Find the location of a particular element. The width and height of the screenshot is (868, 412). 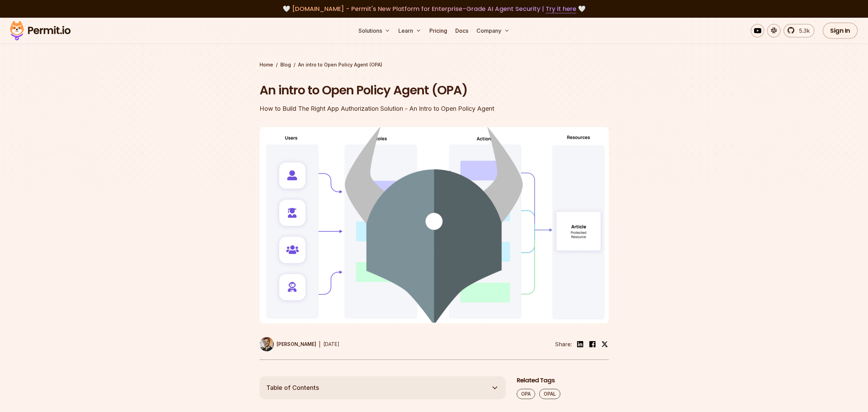

button: Table of Contents is located at coordinates (382, 388).